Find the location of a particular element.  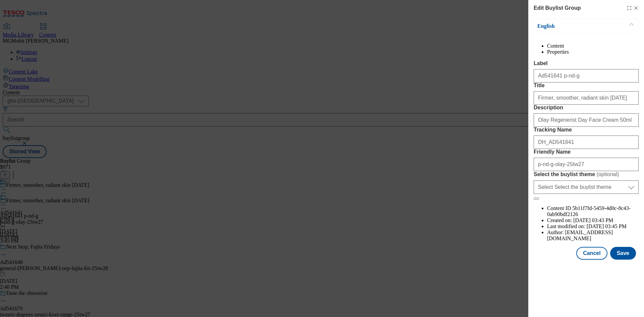

input: Enter Description is located at coordinates (585, 120).